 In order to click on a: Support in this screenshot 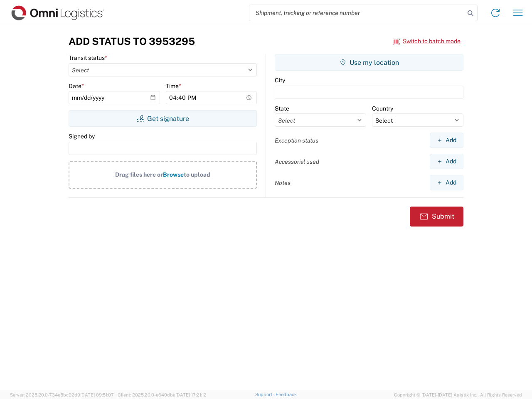, I will do `click(265, 395)`.